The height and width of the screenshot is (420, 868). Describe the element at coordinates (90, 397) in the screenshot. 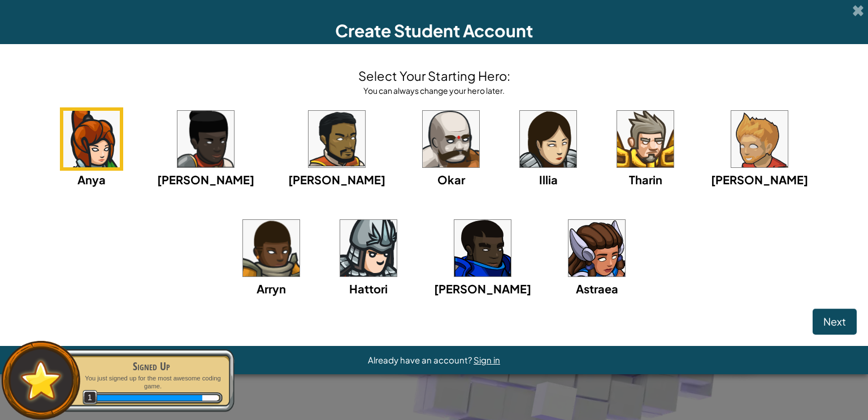

I see `span: 1` at that location.